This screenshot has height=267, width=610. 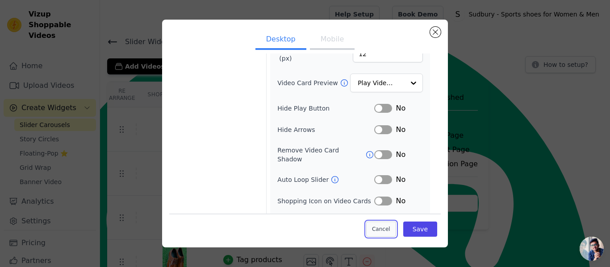 I want to click on label: Hide Arrows, so click(x=325, y=130).